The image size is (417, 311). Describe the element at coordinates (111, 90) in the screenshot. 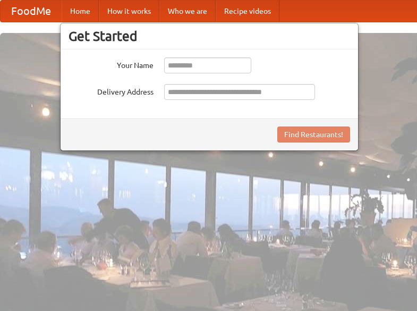

I see `label: Delivery Address` at that location.